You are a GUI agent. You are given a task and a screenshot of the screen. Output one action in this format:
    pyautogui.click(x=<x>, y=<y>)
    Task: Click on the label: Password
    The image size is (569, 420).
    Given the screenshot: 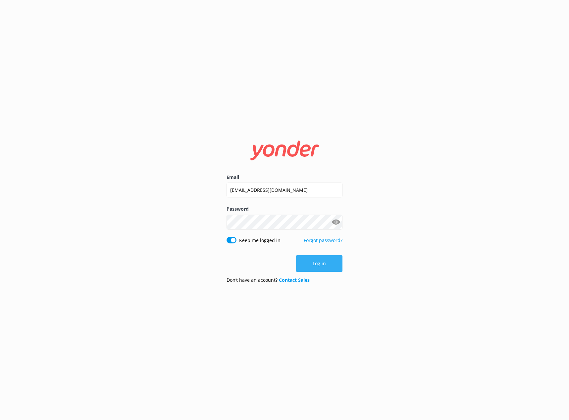 What is the action you would take?
    pyautogui.click(x=284, y=209)
    